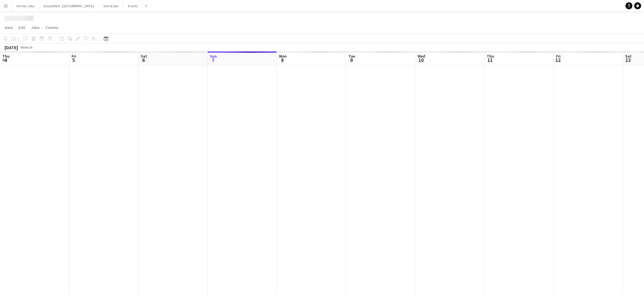  I want to click on a: Jobs, so click(35, 27).